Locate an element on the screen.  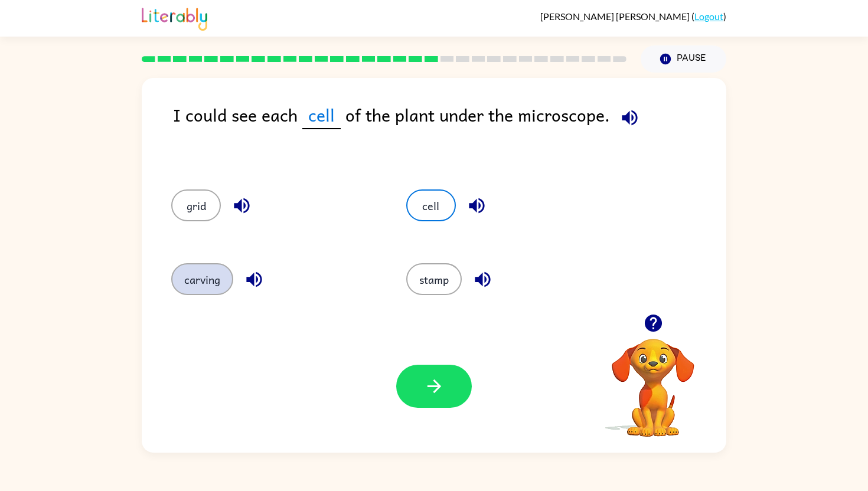
a: Logout is located at coordinates (708, 16).